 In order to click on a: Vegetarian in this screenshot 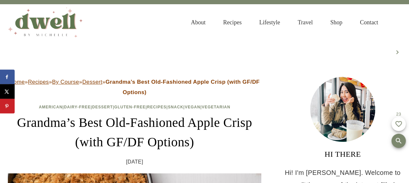, I will do `click(216, 107)`.